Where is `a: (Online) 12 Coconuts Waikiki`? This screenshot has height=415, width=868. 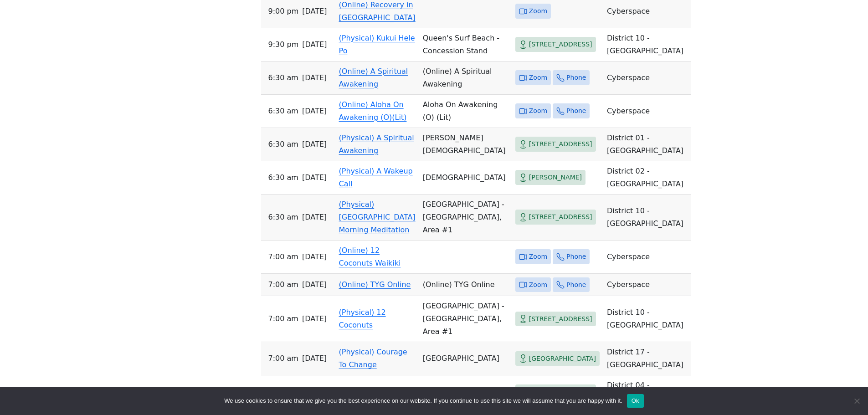
a: (Online) 12 Coconuts Waikiki is located at coordinates (370, 256).